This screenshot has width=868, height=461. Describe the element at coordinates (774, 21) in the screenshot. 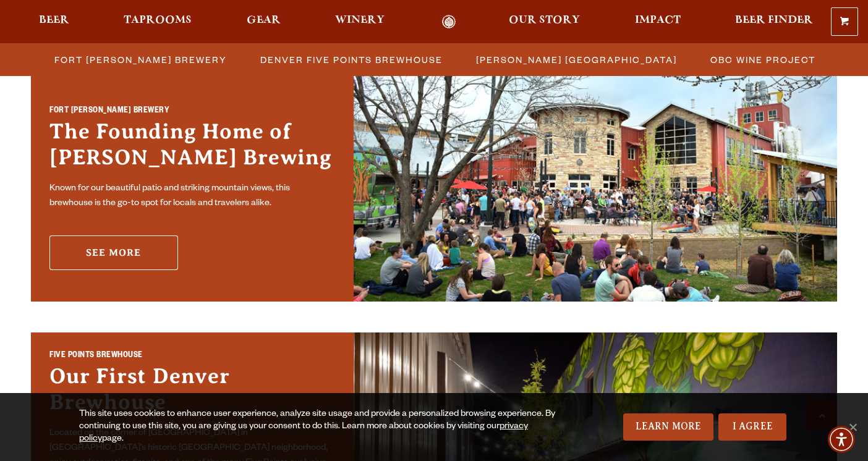

I see `span: Beer Finder` at that location.